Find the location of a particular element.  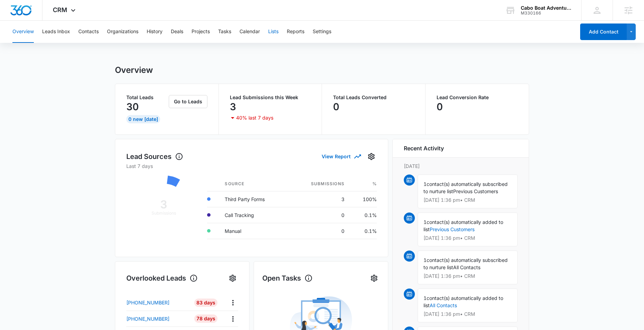

a: All Contacts is located at coordinates (443, 305).